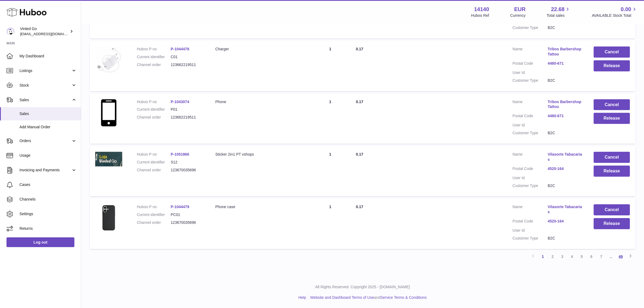 The image size is (644, 308). I want to click on a: 4480-671, so click(565, 63).